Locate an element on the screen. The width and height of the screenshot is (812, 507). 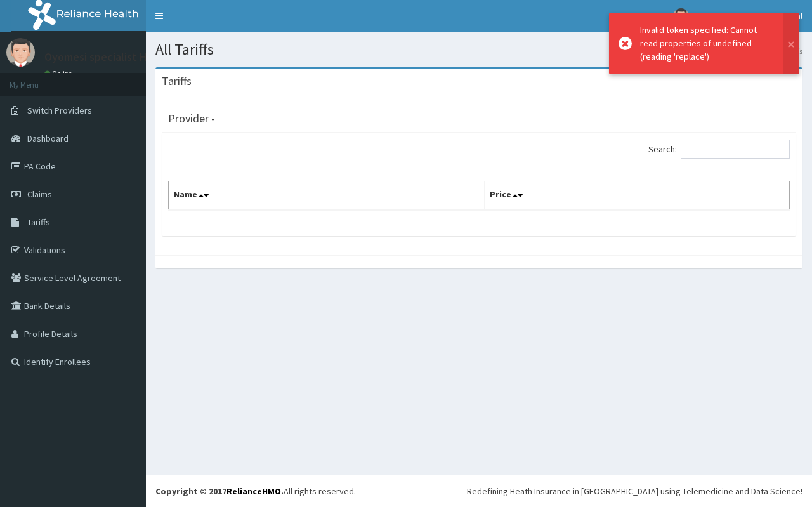
h3: Tariffs is located at coordinates (176, 81).